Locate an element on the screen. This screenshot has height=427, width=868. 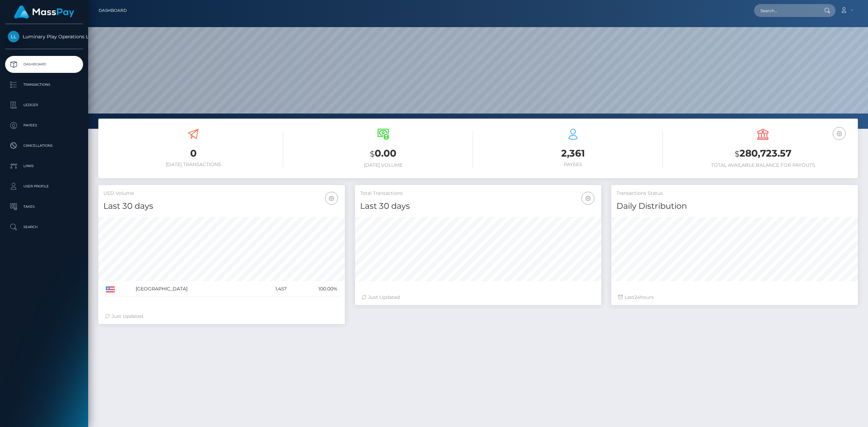
h5: USD Volume is located at coordinates (221, 194).